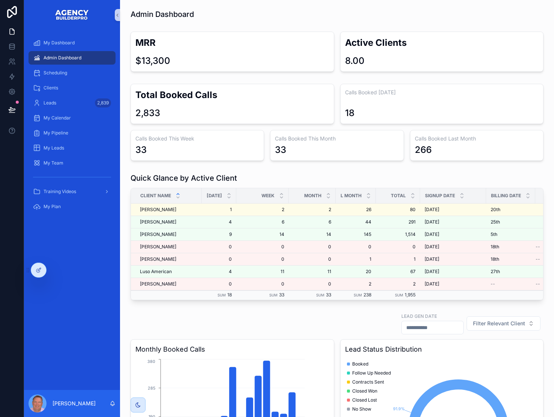 This screenshot has height=417, width=554. I want to click on span: Training Videos, so click(60, 191).